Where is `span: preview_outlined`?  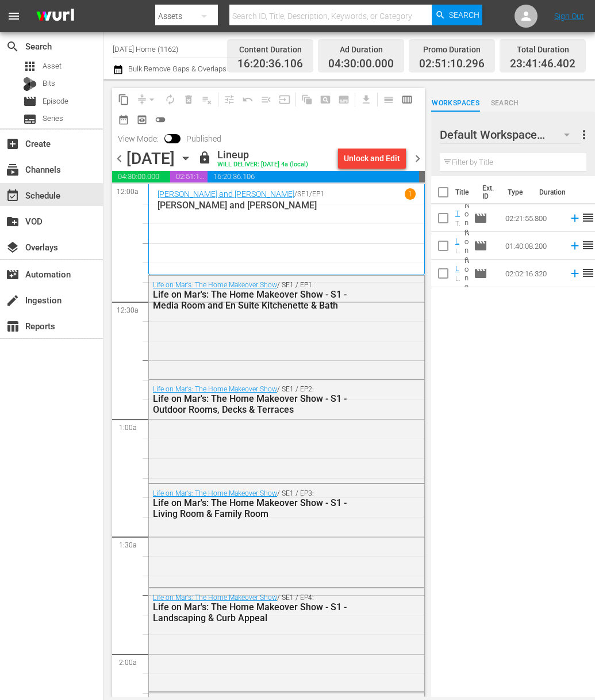 span: preview_outlined is located at coordinates (142, 120).